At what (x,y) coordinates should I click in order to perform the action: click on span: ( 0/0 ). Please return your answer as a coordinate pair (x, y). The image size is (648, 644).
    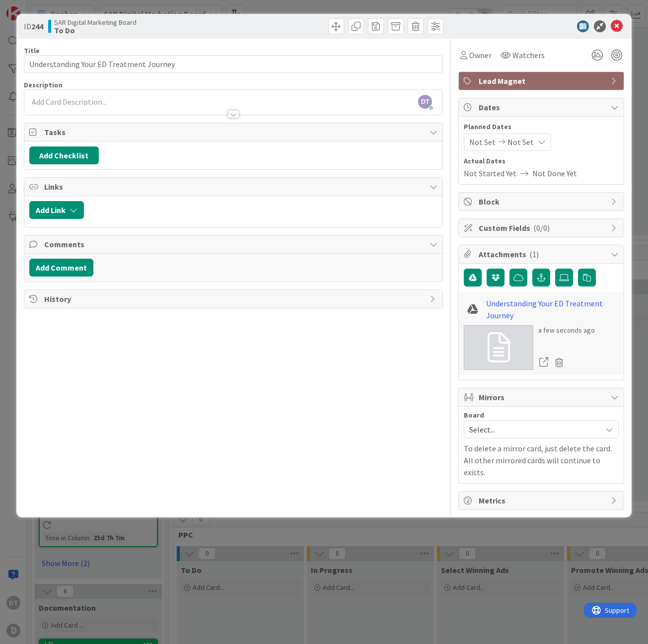
    Looking at the image, I should click on (541, 228).